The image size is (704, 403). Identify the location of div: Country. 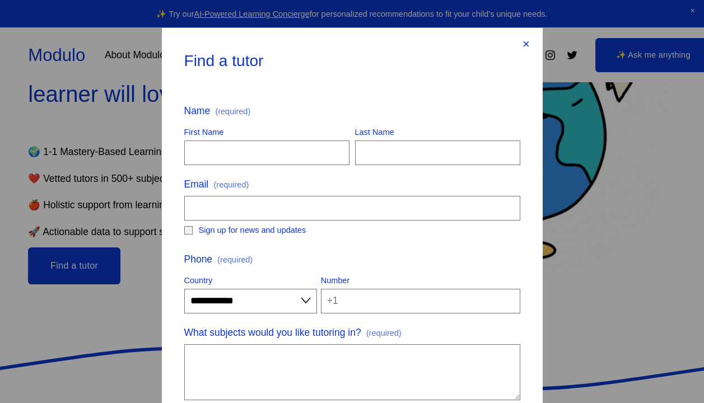
(250, 281).